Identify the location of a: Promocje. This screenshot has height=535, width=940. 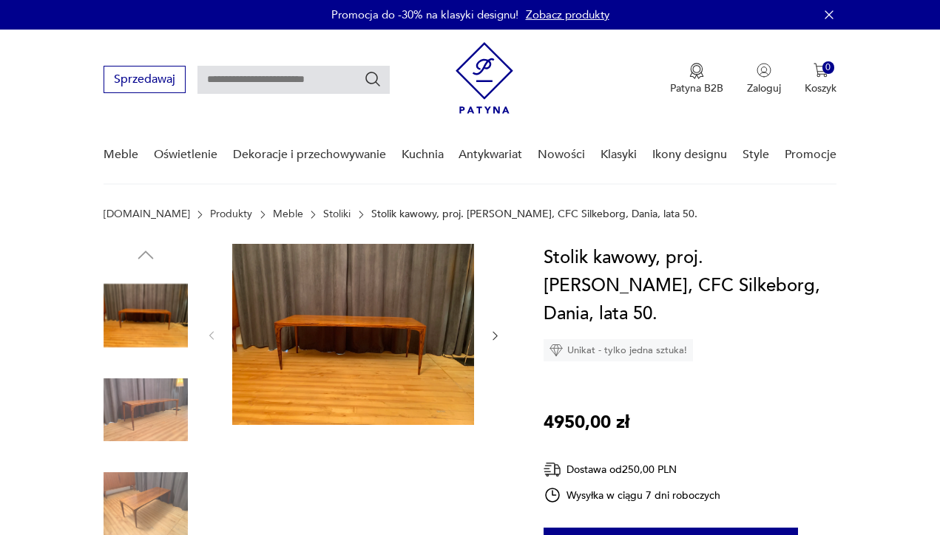
(810, 155).